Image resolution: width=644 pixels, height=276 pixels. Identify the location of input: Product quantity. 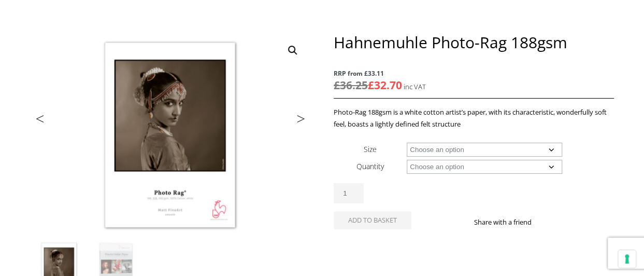
(348, 193).